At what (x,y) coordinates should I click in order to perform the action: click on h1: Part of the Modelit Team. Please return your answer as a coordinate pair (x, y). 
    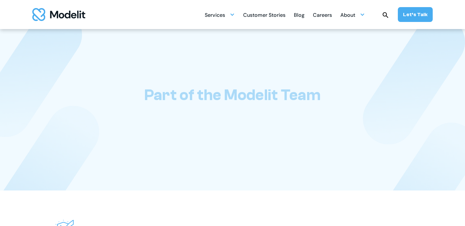
    Looking at the image, I should click on (232, 95).